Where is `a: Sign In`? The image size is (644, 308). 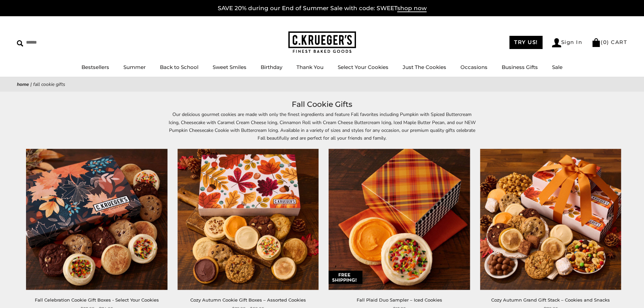
a: Sign In is located at coordinates (567, 42).